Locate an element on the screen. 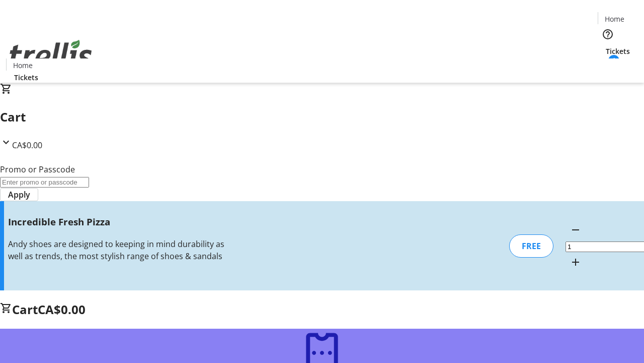  div: FREE is located at coordinates (531, 246).